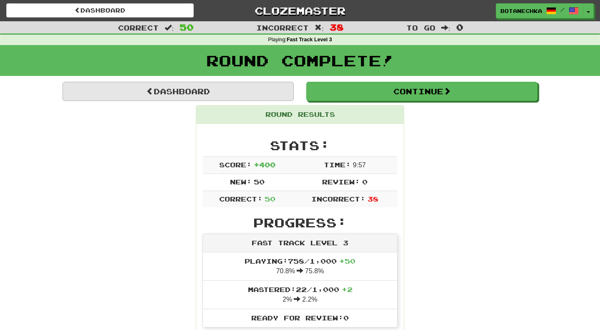 The height and width of the screenshot is (330, 600). What do you see at coordinates (300, 261) in the screenshot?
I see `span: Playing: 758 / 1,000` at bounding box center [300, 261].